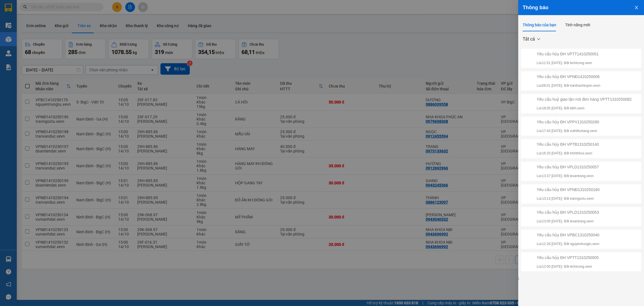 This screenshot has height=306, width=644. What do you see at coordinates (568, 54) in the screenshot?
I see `div: Yêu cầu hủy ĐH VPTT1410250051` at bounding box center [568, 54].